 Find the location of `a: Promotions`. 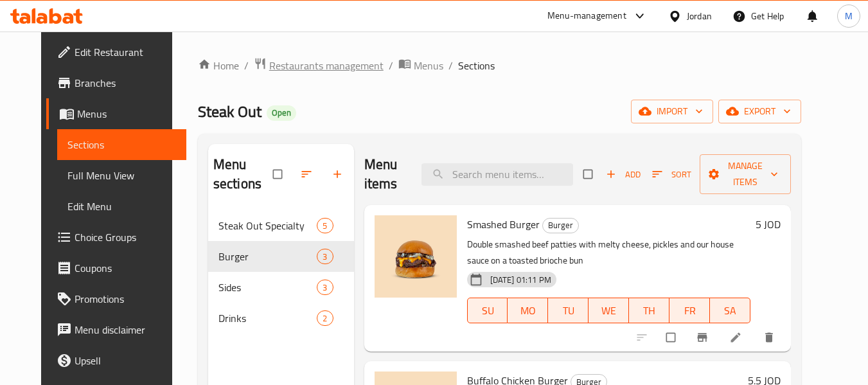

a: Promotions is located at coordinates (116, 299).